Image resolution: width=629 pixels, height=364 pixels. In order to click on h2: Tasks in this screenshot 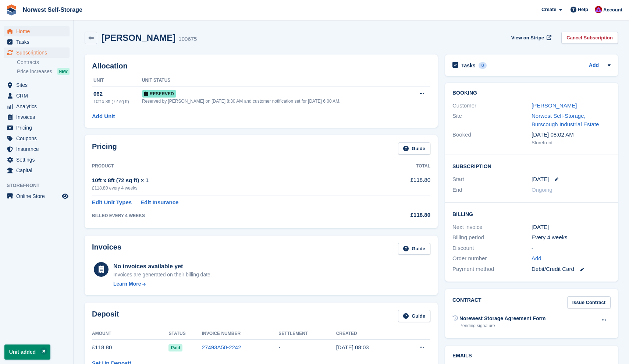, I will do `click(468, 65)`.